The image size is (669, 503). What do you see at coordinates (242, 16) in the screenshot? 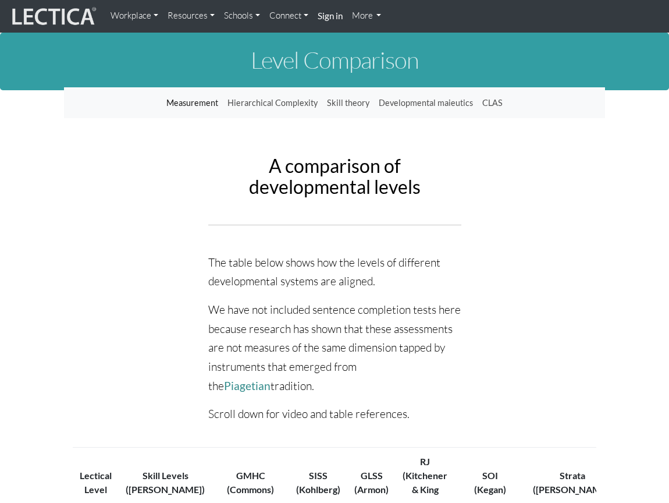
I see `a: Schools` at bounding box center [242, 16].